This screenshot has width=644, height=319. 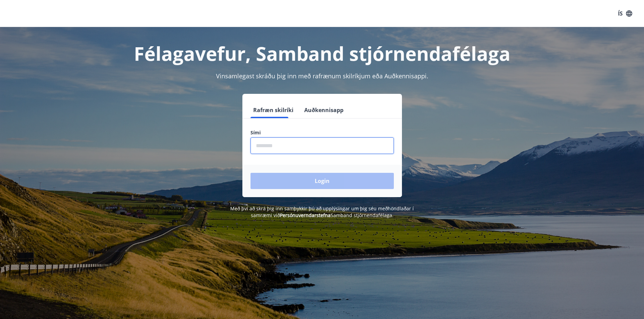 I want to click on h1: Félagavefur, Samband stjórnendafélaga, so click(x=323, y=53).